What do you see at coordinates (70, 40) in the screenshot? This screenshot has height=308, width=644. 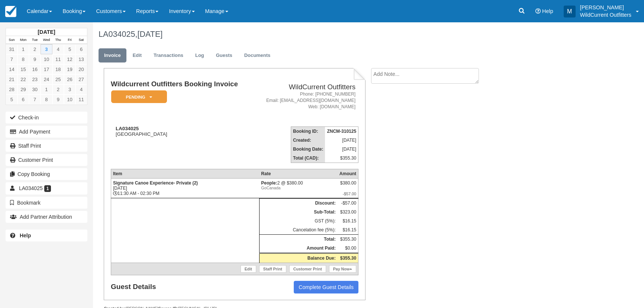 I see `th: Fri` at bounding box center [70, 40].